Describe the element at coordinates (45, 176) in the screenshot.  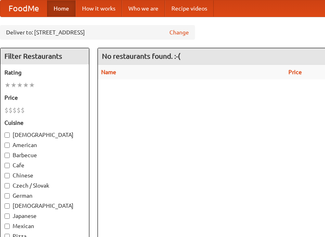
I see `label: Chinese` at that location.